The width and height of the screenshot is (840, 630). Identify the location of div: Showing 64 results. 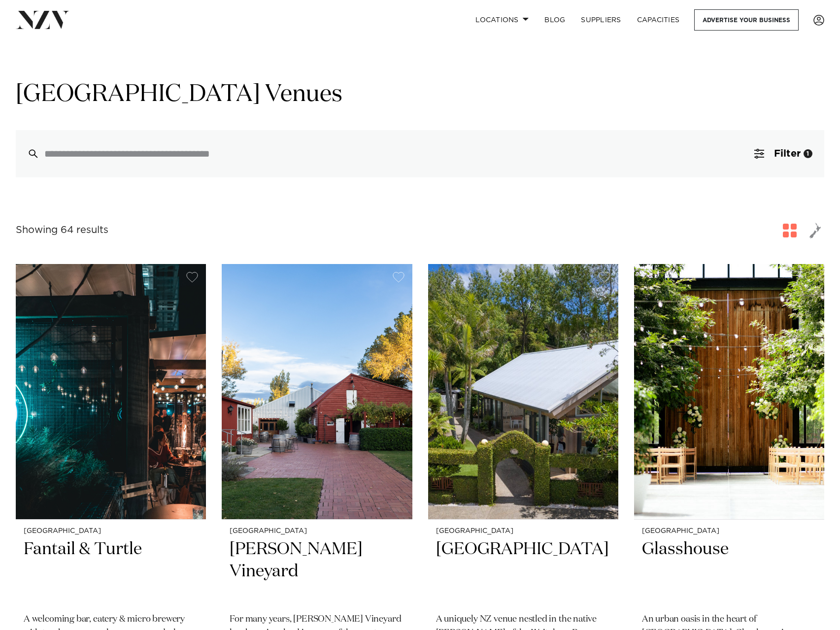
(62, 230).